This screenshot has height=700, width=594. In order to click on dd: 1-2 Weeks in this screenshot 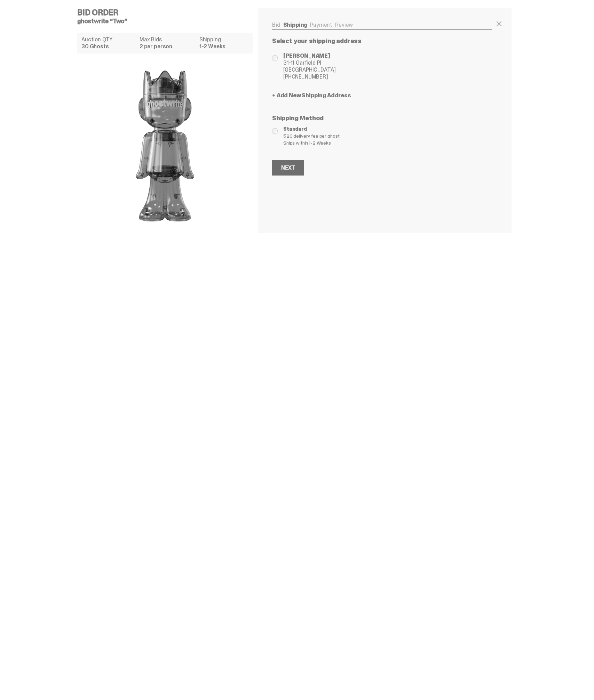, I will do `click(224, 47)`.